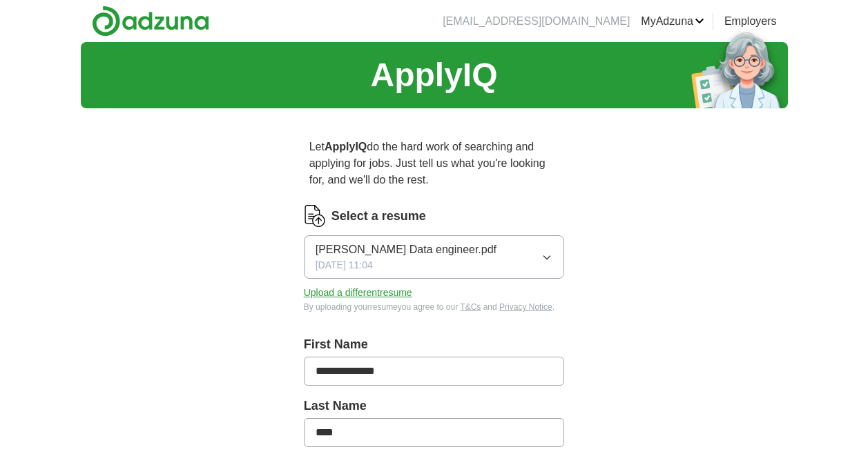  Describe the element at coordinates (471, 307) in the screenshot. I see `a: T&Cs` at that location.